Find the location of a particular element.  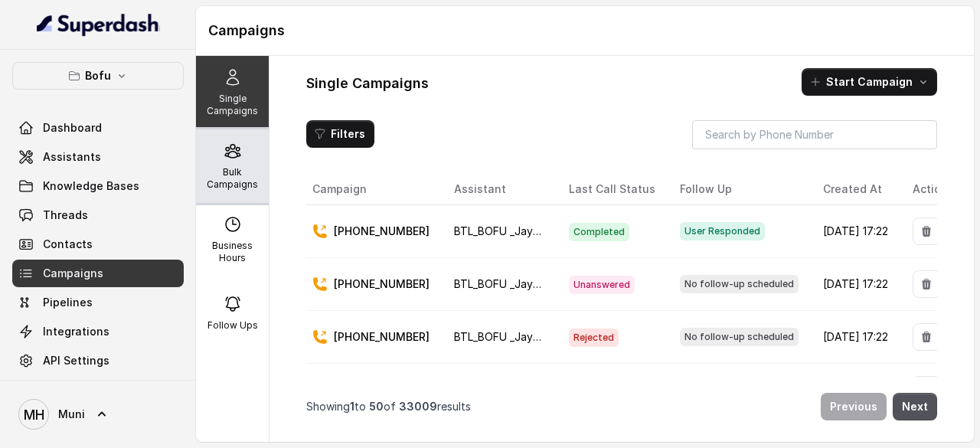

span: Dashboard is located at coordinates (72, 128).